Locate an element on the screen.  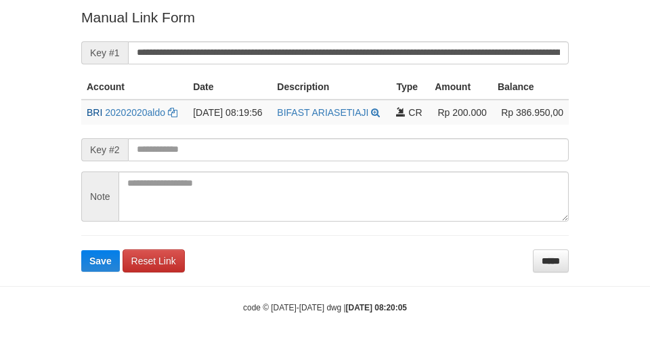
button: Save is located at coordinates (100, 261).